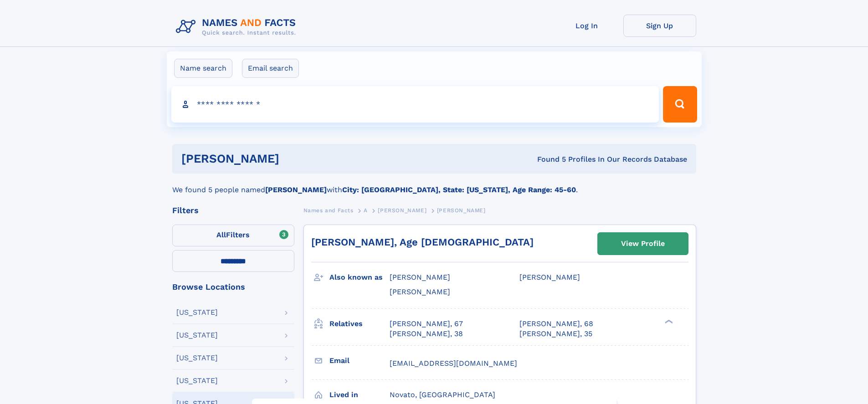 This screenshot has height=404, width=868. What do you see at coordinates (238, 27) in the screenshot?
I see `img: Logo Names and Facts` at bounding box center [238, 27].